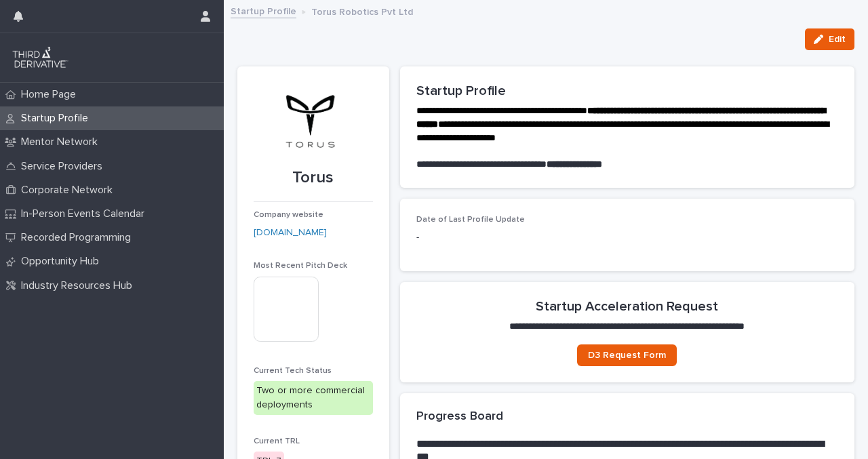 Image resolution: width=868 pixels, height=459 pixels. What do you see at coordinates (62, 142) in the screenshot?
I see `p: Mentor Network` at bounding box center [62, 142].